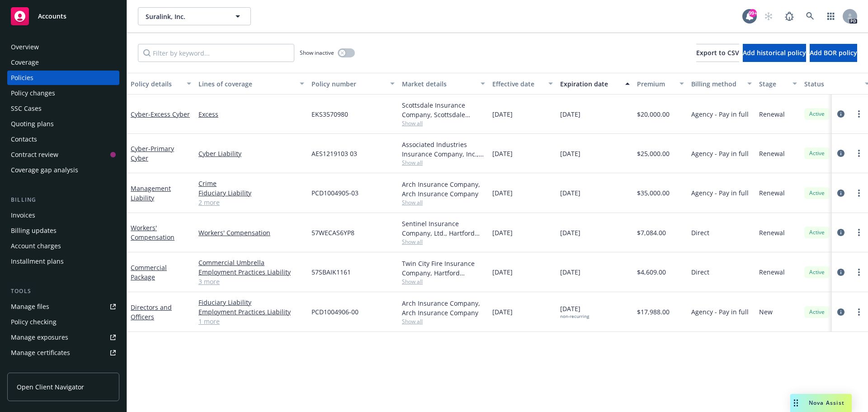  I want to click on div: Invoices, so click(23, 216).